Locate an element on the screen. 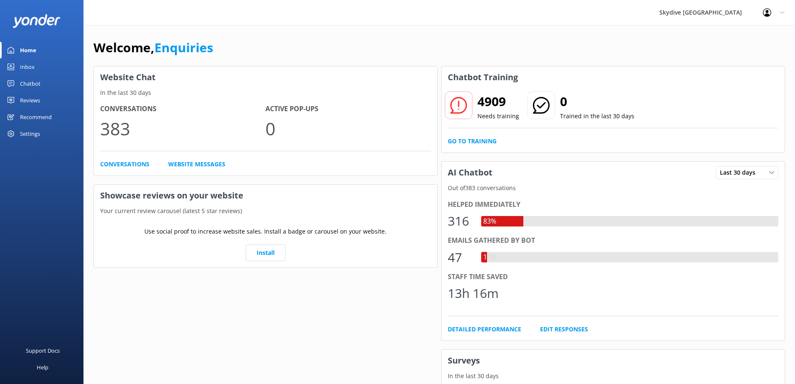 The width and height of the screenshot is (795, 384). p: Your current review carousel (latest 5 star reviews) is located at coordinates (266, 211).